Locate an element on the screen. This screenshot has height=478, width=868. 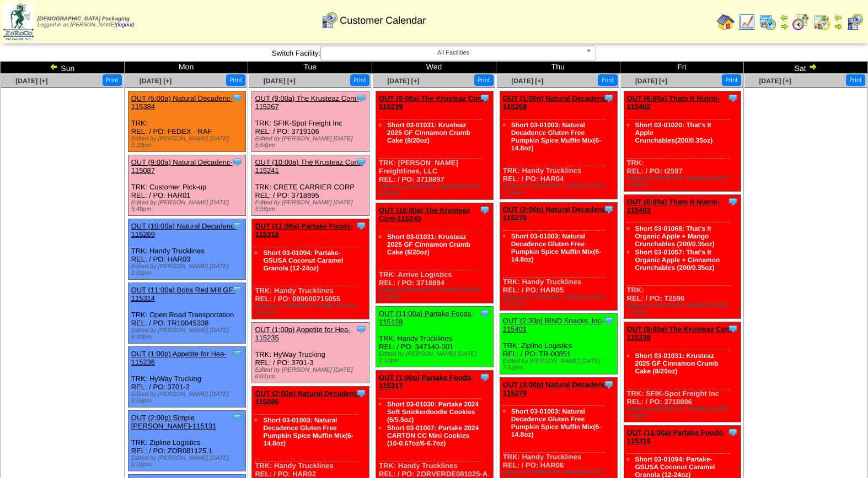
td: Sat is located at coordinates (806, 68).